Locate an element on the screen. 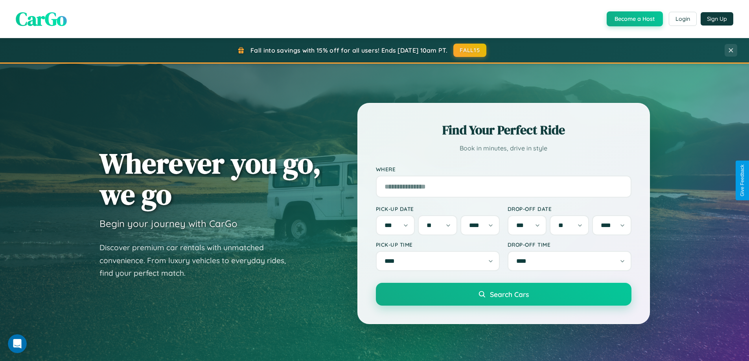 This screenshot has height=361, width=749. h2: Find Your Perfect Ride is located at coordinates (504, 130).